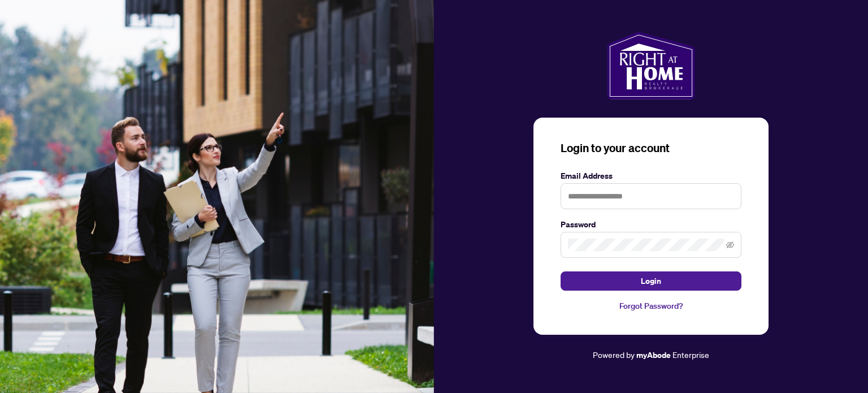 The width and height of the screenshot is (868, 393). Describe the element at coordinates (614, 355) in the screenshot. I see `span: Powered by` at that location.